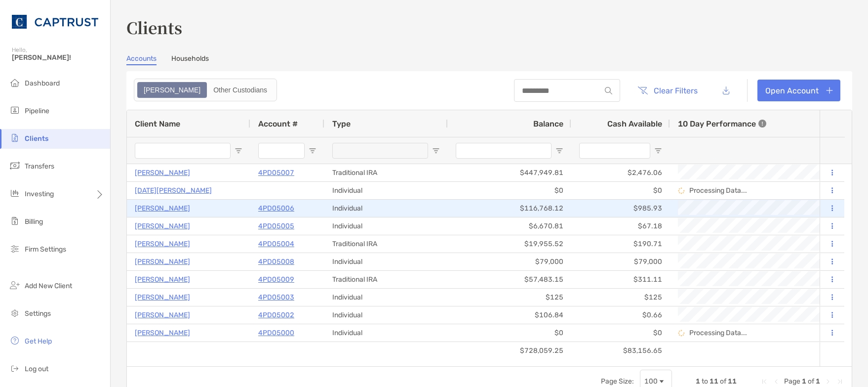 This screenshot has width=868, height=387. What do you see at coordinates (15, 249) in the screenshot?
I see `img: firm-settings icon` at bounding box center [15, 249].